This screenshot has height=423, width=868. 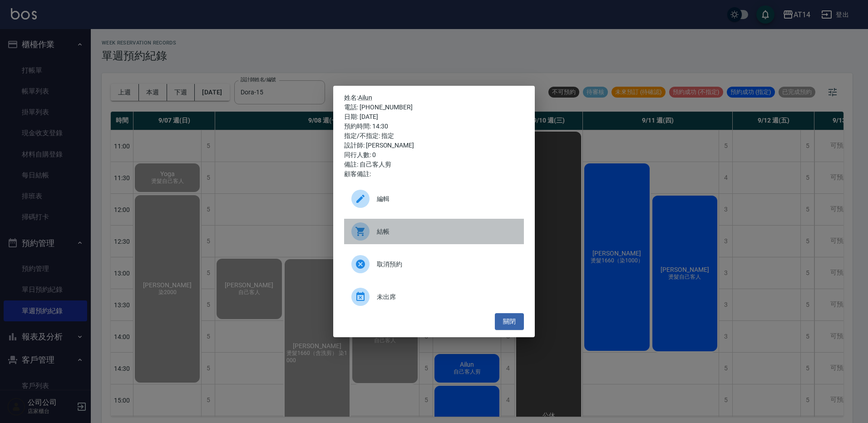 I want to click on div: 編輯, so click(x=434, y=199).